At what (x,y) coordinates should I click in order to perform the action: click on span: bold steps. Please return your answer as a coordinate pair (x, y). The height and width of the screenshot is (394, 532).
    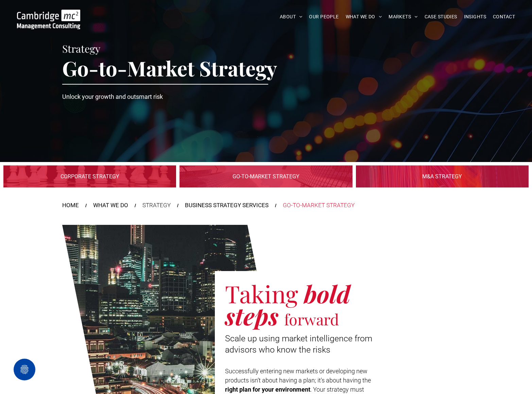
    Looking at the image, I should click on (288, 304).